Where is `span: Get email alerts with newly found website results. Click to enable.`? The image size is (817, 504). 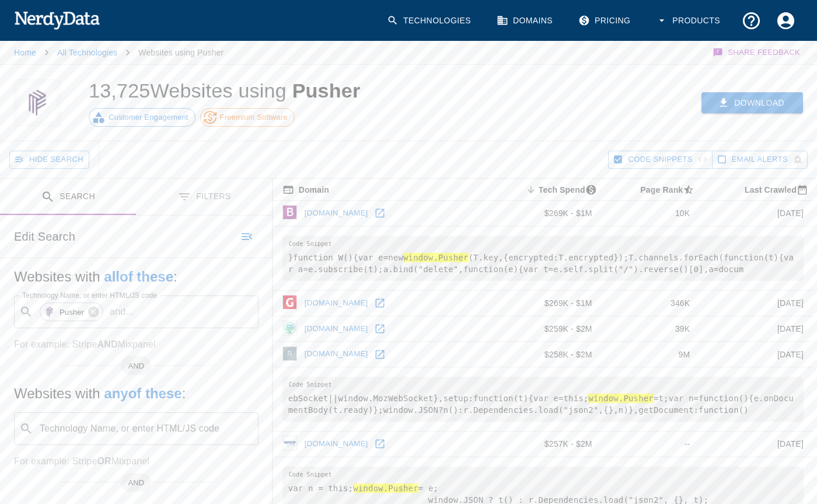
span: Get email alerts with newly found website results. Click to enable. is located at coordinates (760, 159).